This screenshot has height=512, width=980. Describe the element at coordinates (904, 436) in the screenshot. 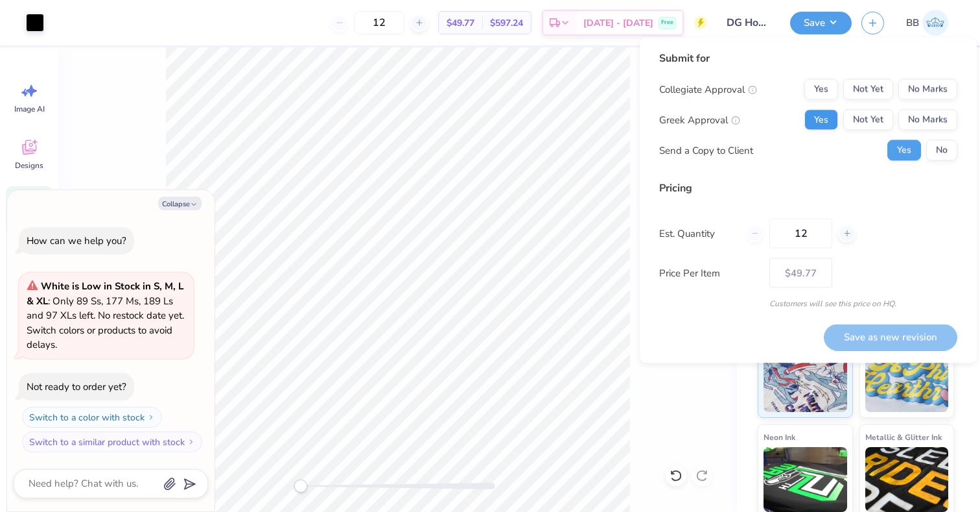

I see `span: Metallic & Glitter Ink` at that location.